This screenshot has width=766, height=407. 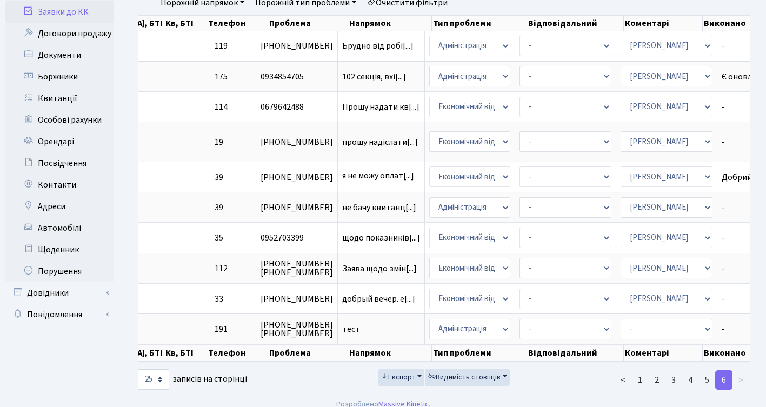 I want to click on a: Щоденник, so click(x=59, y=250).